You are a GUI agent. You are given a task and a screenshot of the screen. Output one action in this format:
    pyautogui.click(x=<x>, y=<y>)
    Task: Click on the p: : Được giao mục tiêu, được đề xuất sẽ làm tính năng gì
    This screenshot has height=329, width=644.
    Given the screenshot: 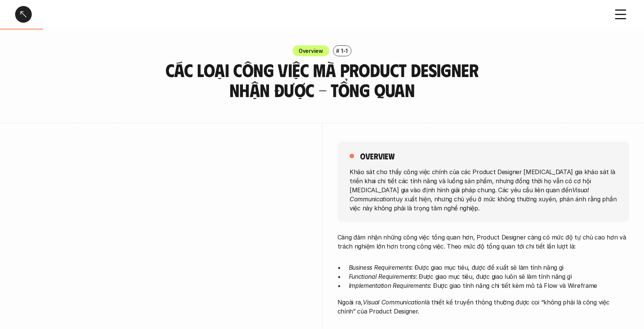 What is the action you would take?
    pyautogui.click(x=489, y=267)
    